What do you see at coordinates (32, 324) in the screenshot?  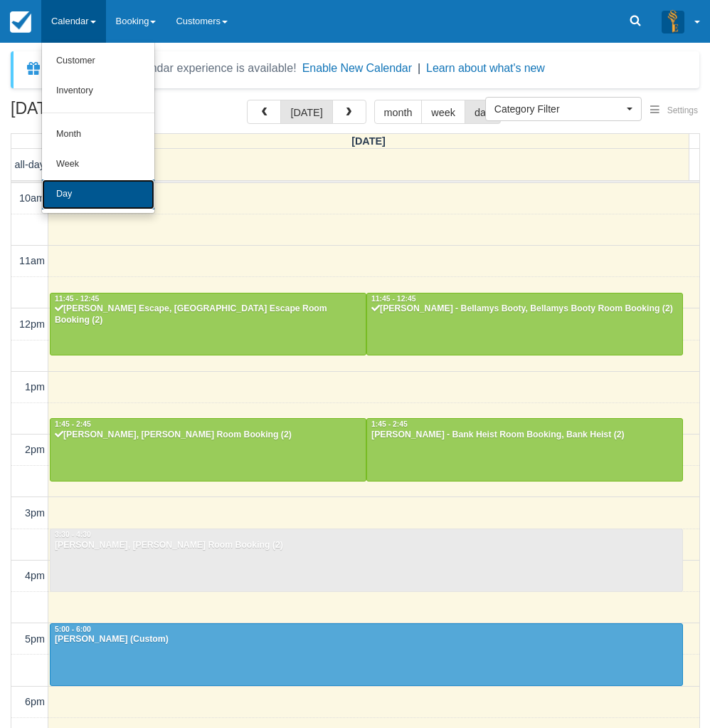 I see `span: 12pm` at bounding box center [32, 324].